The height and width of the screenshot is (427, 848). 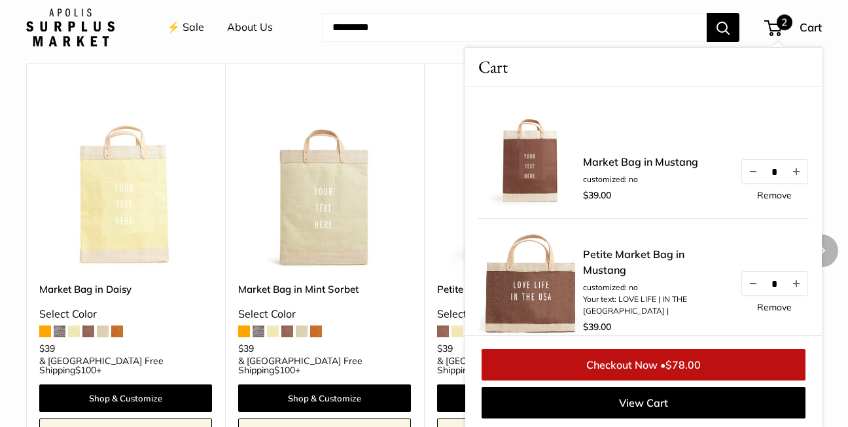 I want to click on img: Apolis: Surplus Market, so click(x=70, y=27).